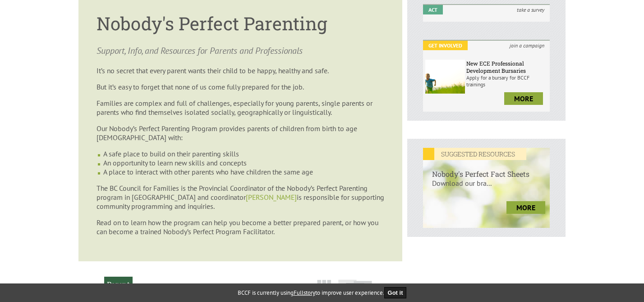 The height and width of the screenshot is (302, 644). What do you see at coordinates (244, 163) in the screenshot?
I see `li: An opportunity to learn new skills and concepts` at bounding box center [244, 163].